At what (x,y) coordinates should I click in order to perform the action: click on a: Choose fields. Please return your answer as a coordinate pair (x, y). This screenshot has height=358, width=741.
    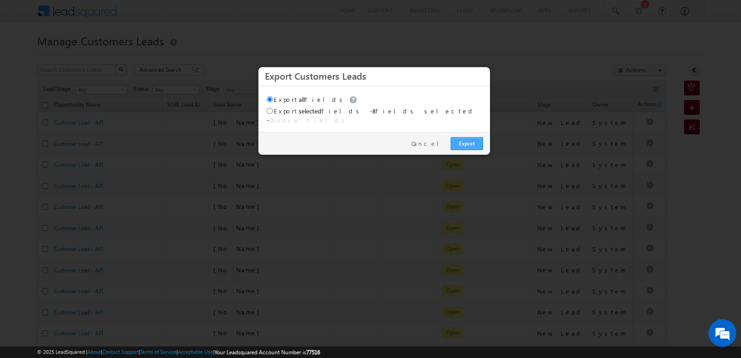
    Looking at the image, I should click on (309, 120).